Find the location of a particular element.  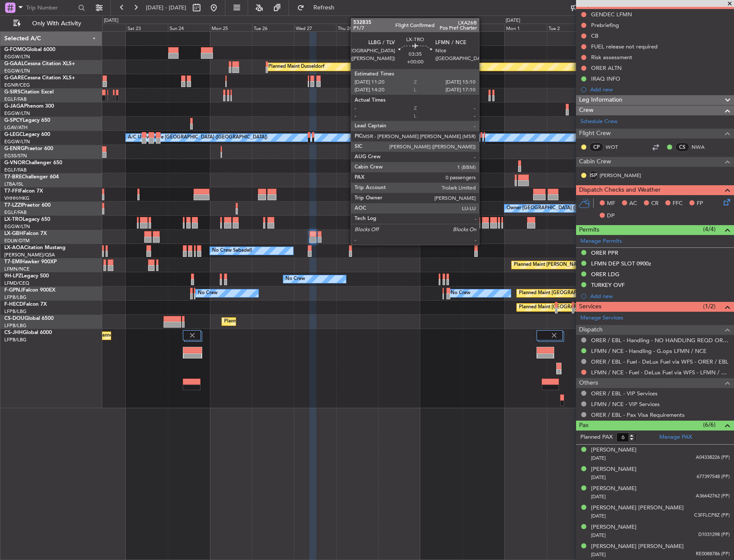

a: ORER / EBL - VIP Services is located at coordinates (624, 393).